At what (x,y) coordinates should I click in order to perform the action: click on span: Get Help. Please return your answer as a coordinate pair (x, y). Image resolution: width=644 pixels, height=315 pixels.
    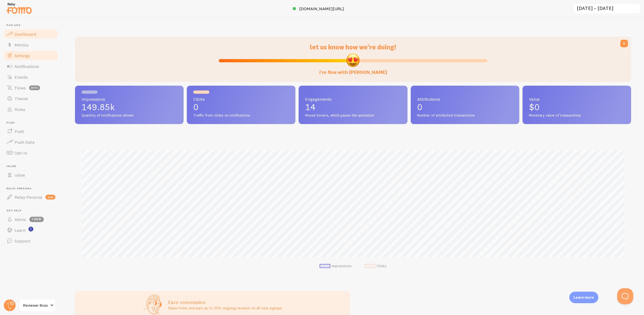
    Looking at the image, I should click on (33, 211).